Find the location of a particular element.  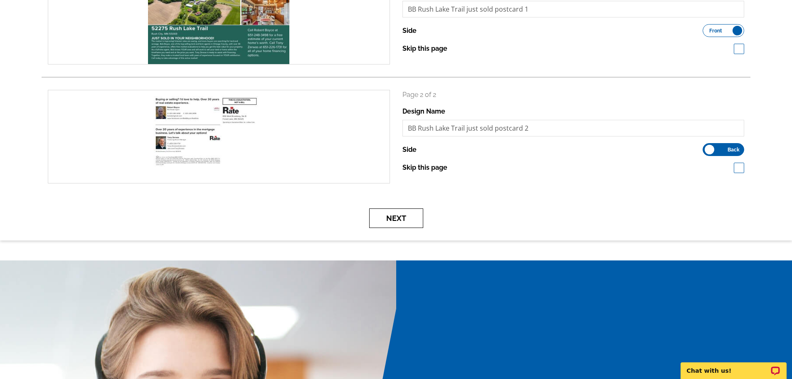

label: Design Name is located at coordinates (424, 111).